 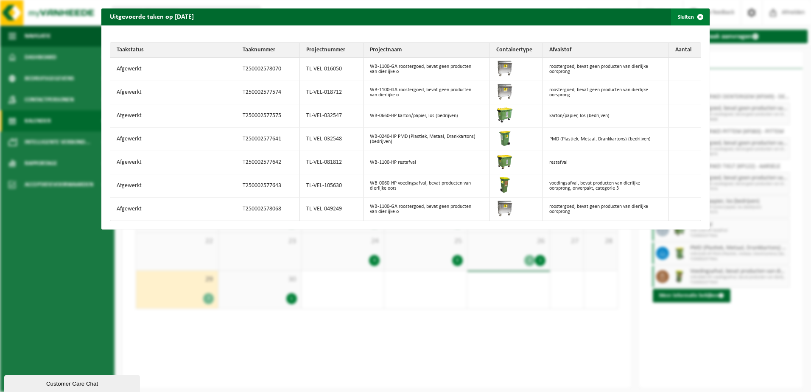 I want to click on th: Projectnummer, so click(x=332, y=50).